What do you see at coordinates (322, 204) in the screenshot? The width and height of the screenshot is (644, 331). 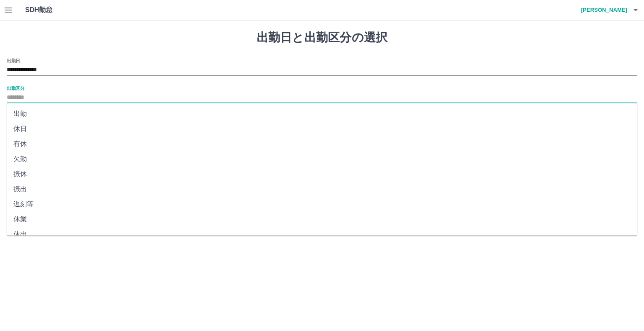 I see `li: 遅刻等` at bounding box center [322, 204].